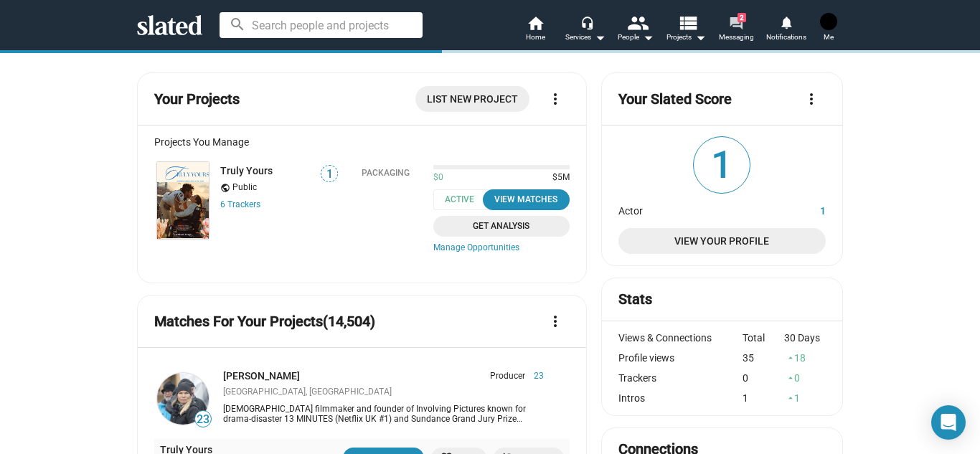 The width and height of the screenshot is (980, 454). What do you see at coordinates (321, 25) in the screenshot?
I see `input: Search people and projects` at bounding box center [321, 25].